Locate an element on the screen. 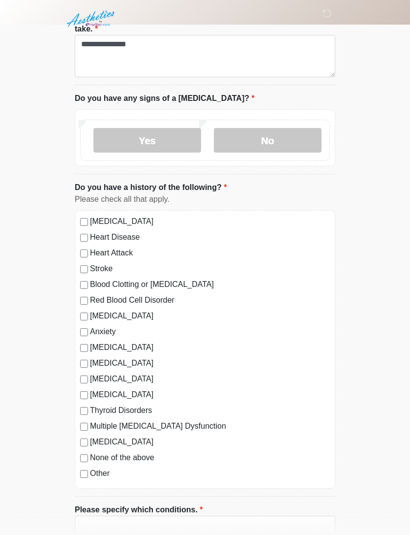 This screenshot has height=535, width=410. label: Do you have a history of the following? is located at coordinates (151, 187).